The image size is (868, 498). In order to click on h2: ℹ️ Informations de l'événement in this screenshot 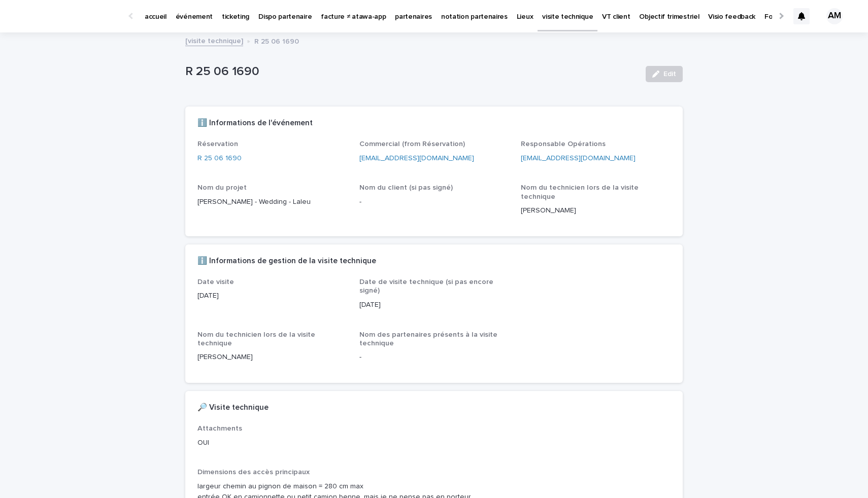, I will do `click(255, 123)`.